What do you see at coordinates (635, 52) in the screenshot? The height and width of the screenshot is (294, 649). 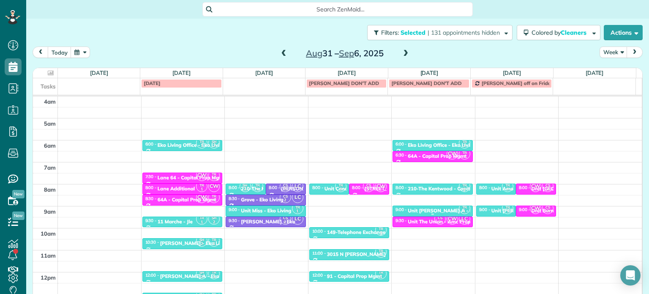 I see `button: next` at bounding box center [635, 52].